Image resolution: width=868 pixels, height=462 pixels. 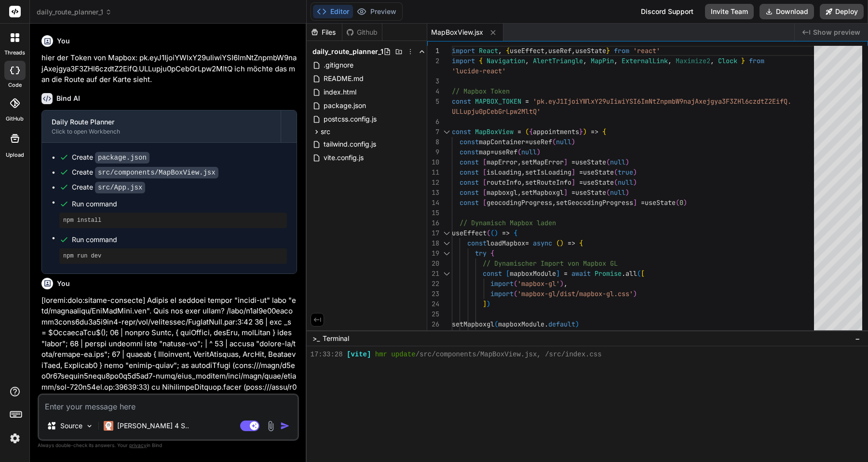 What do you see at coordinates (433, 51) in the screenshot?
I see `div: 1` at bounding box center [433, 51].